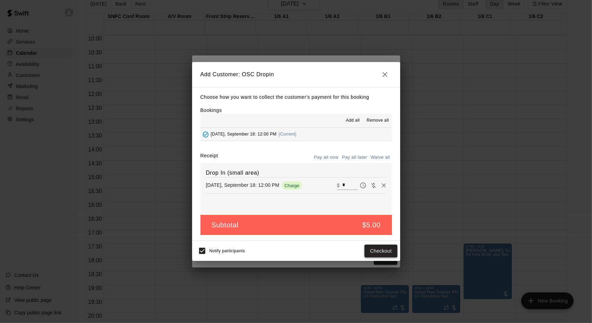 The image size is (592, 323). I want to click on button: Waive all, so click(380, 157).